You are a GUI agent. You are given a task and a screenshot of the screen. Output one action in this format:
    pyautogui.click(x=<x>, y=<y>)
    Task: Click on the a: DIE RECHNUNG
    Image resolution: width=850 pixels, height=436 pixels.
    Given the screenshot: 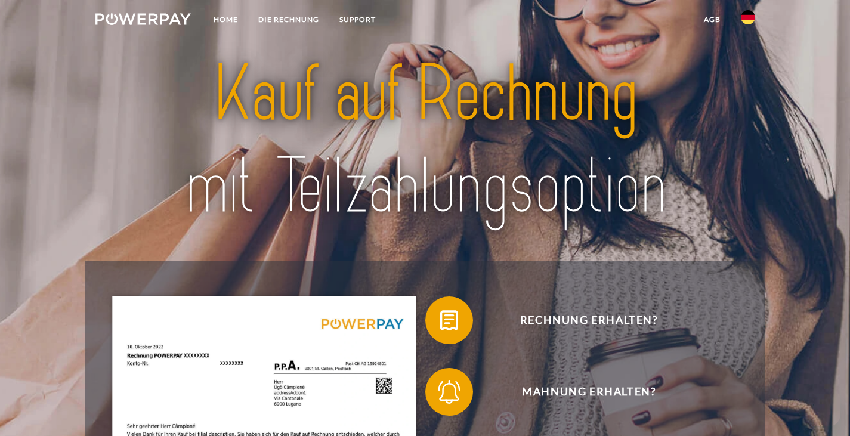 What is the action you would take?
    pyautogui.click(x=289, y=20)
    